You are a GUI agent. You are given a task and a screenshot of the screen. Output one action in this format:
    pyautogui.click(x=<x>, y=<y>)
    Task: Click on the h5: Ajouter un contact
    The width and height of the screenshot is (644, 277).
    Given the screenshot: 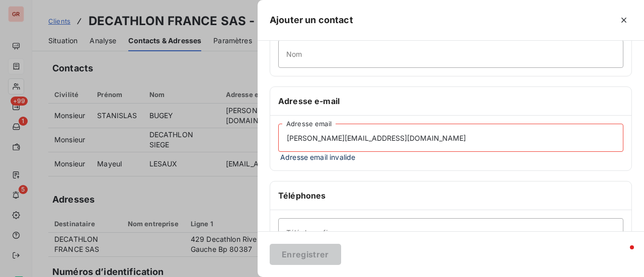 What is the action you would take?
    pyautogui.click(x=311, y=20)
    